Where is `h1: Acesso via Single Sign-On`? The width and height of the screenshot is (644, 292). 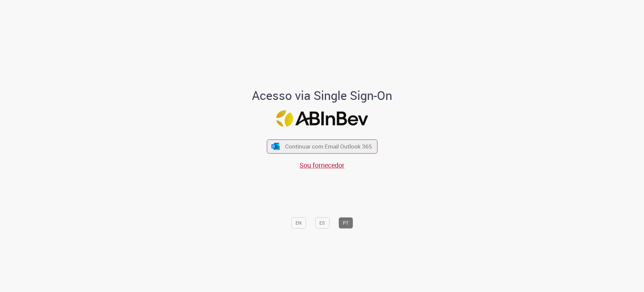
h1: Acesso via Single Sign-On is located at coordinates (322, 95).